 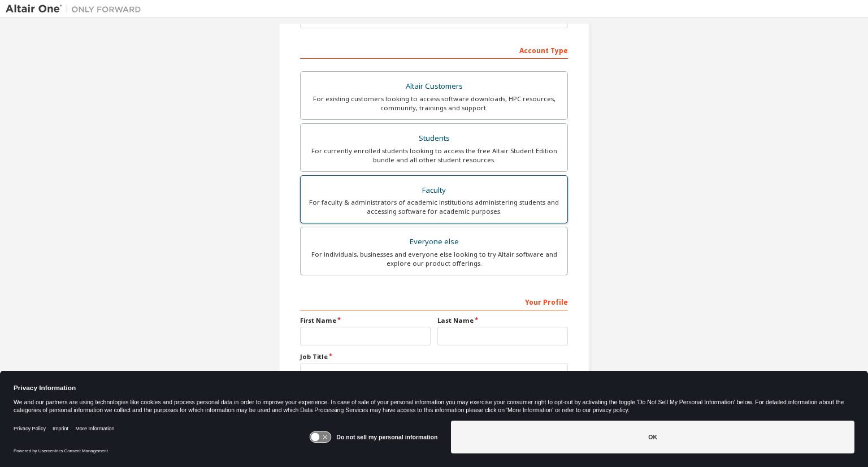 What do you see at coordinates (365, 321) in the screenshot?
I see `label: First Name` at bounding box center [365, 321].